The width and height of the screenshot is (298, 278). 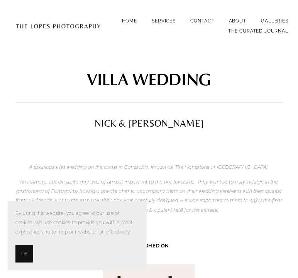 What do you see at coordinates (275, 20) in the screenshot?
I see `a: GALLERIES` at bounding box center [275, 20].